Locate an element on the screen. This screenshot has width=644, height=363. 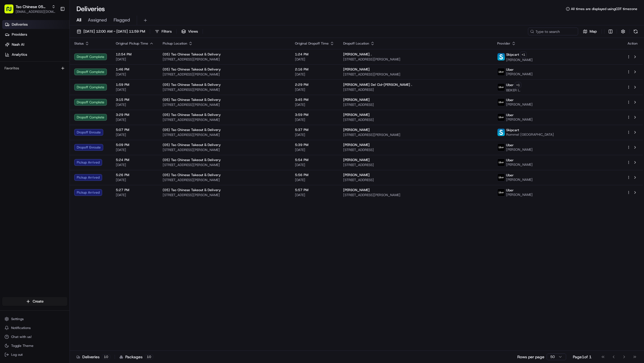
button: Notifications is located at coordinates (35, 328).